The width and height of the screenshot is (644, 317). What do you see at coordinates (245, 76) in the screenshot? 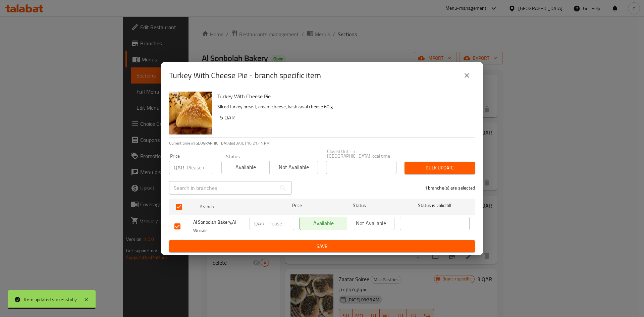
I see `h2: Turkey With Cheese Pie - branch specific item` at bounding box center [245, 76].